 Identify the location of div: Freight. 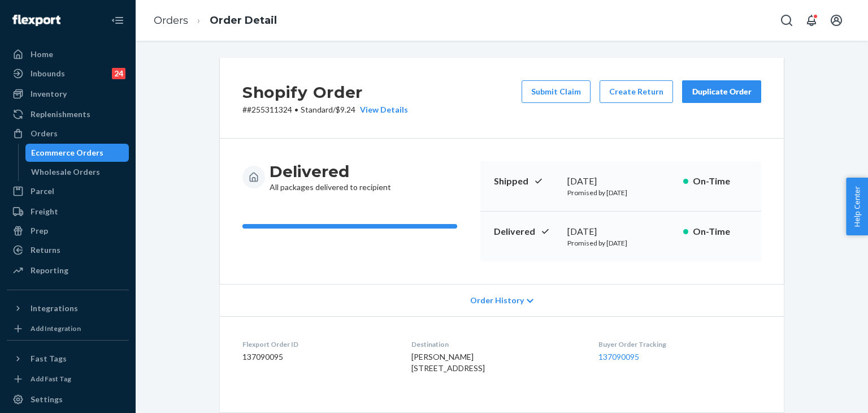
(44, 212).